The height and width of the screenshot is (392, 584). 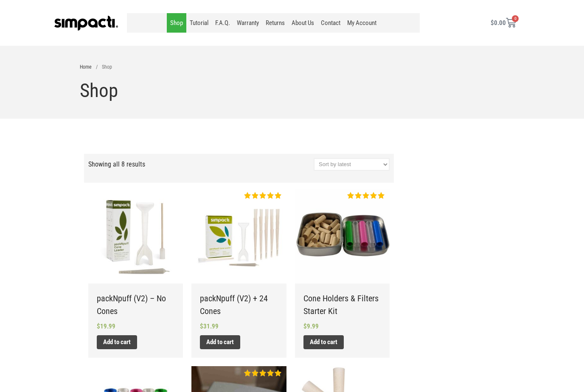 What do you see at coordinates (342, 260) in the screenshot?
I see `a: Cone Holders & Filters Starter Kit Cone Holders & Filters Starter KitRated 5.00 out of 5 $9.99` at bounding box center [342, 260].